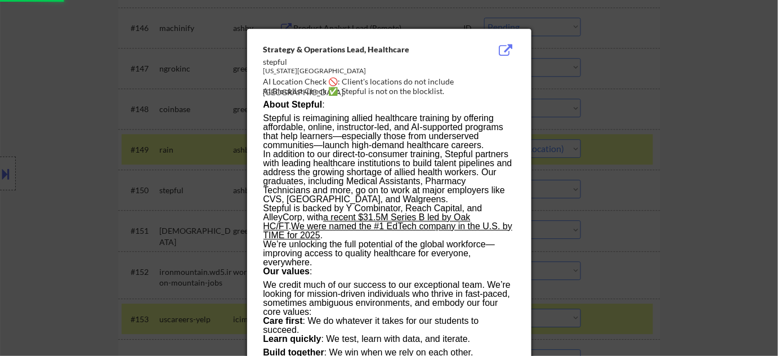 This screenshot has width=778, height=356. Describe the element at coordinates (389, 341) in the screenshot. I see `p: : We test, learn with data, and iterate.` at that location.